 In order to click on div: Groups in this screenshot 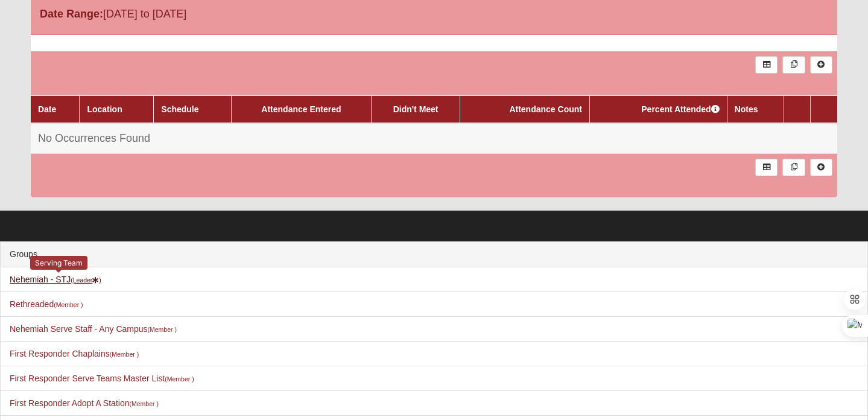, I will do `click(434, 254)`.